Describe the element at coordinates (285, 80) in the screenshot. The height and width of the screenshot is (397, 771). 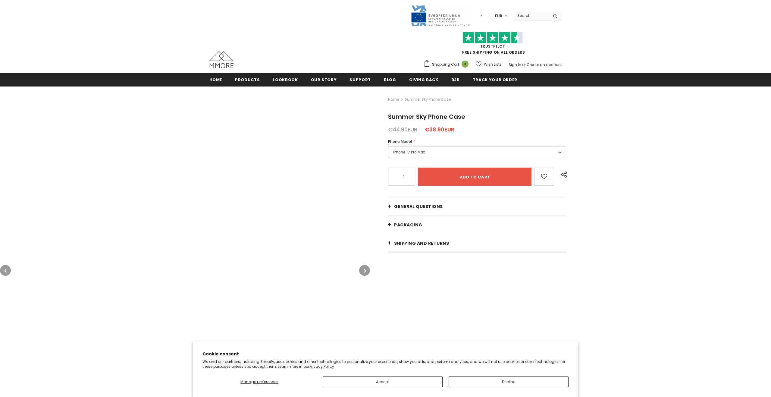
I see `span: Lookbook` at that location.